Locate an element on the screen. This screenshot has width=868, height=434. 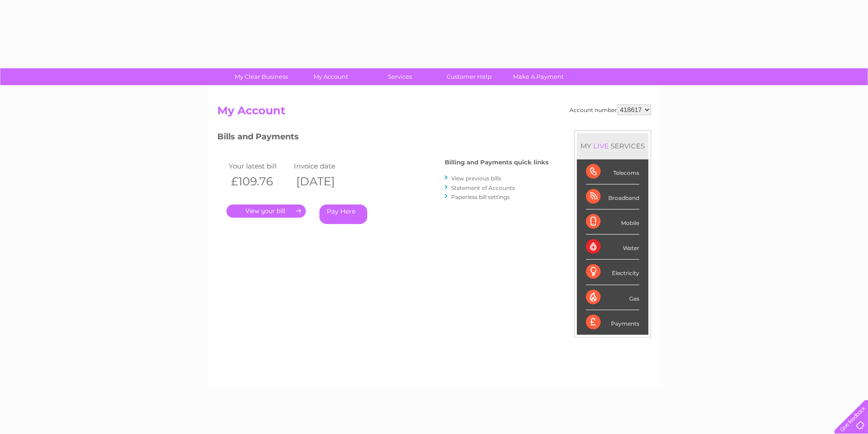
div: Account number is located at coordinates (610, 109).